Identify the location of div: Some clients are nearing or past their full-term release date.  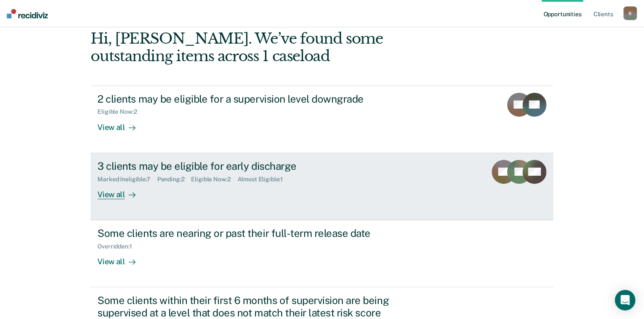
(248, 233).